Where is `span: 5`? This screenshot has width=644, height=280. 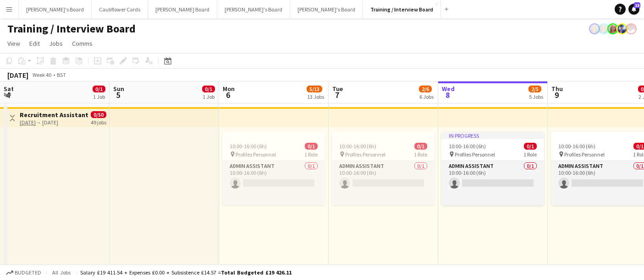
span: 5 is located at coordinates (118, 95).